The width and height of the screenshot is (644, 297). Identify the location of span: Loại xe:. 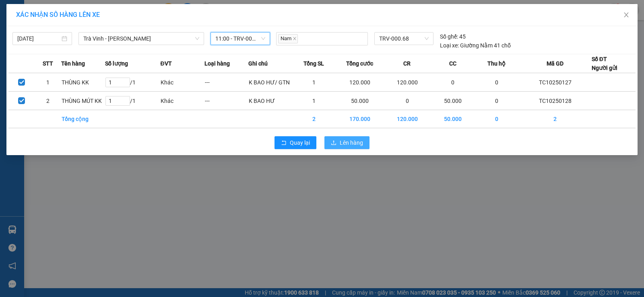
(449, 45).